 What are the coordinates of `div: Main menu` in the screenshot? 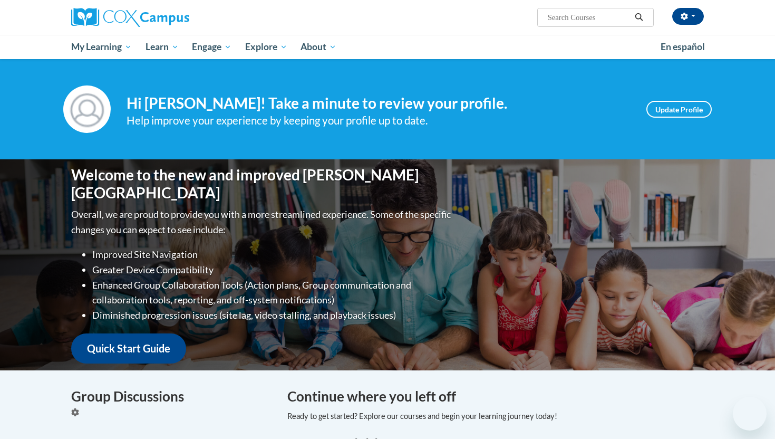 It's located at (388, 47).